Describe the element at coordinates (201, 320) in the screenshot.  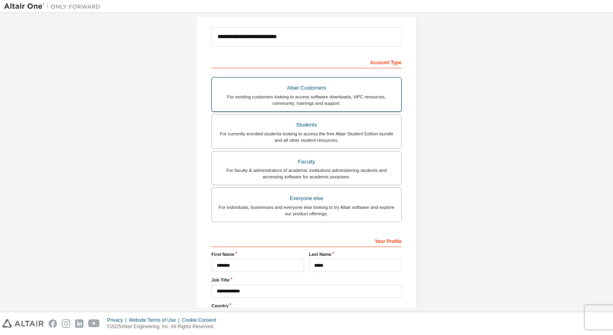
I see `div: Cookie Consent` at that location.